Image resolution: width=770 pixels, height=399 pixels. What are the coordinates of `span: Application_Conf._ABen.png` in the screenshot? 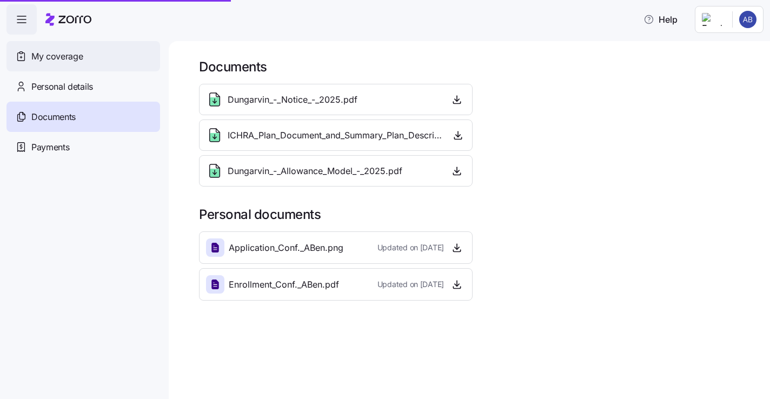 It's located at (286, 248).